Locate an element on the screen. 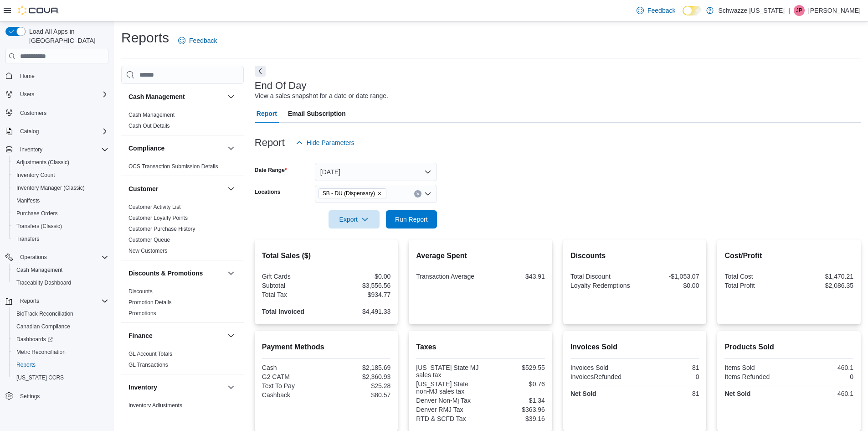 The height and width of the screenshot is (431, 868). a: Cash Out Details is located at coordinates (149, 126).